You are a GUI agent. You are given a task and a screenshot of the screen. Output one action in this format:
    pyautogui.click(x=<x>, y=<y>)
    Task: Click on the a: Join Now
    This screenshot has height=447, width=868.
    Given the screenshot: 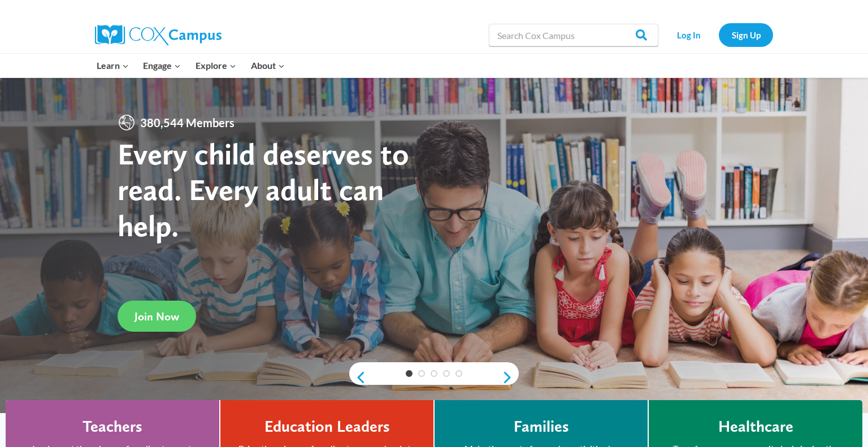 What is the action you would take?
    pyautogui.click(x=157, y=316)
    